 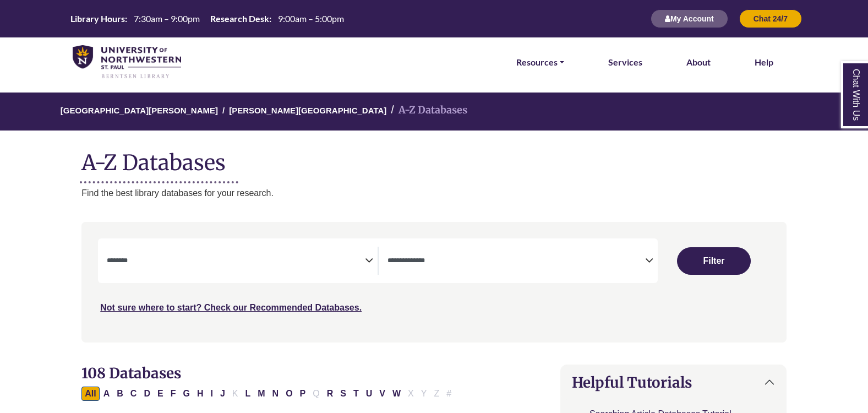 I want to click on button: Filter Results V, so click(x=382, y=394).